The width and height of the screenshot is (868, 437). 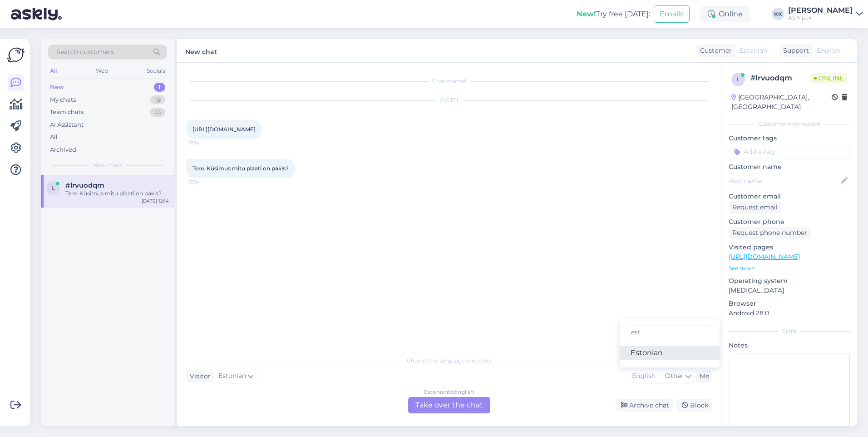 I want to click on p: Customer phone, so click(x=790, y=221).